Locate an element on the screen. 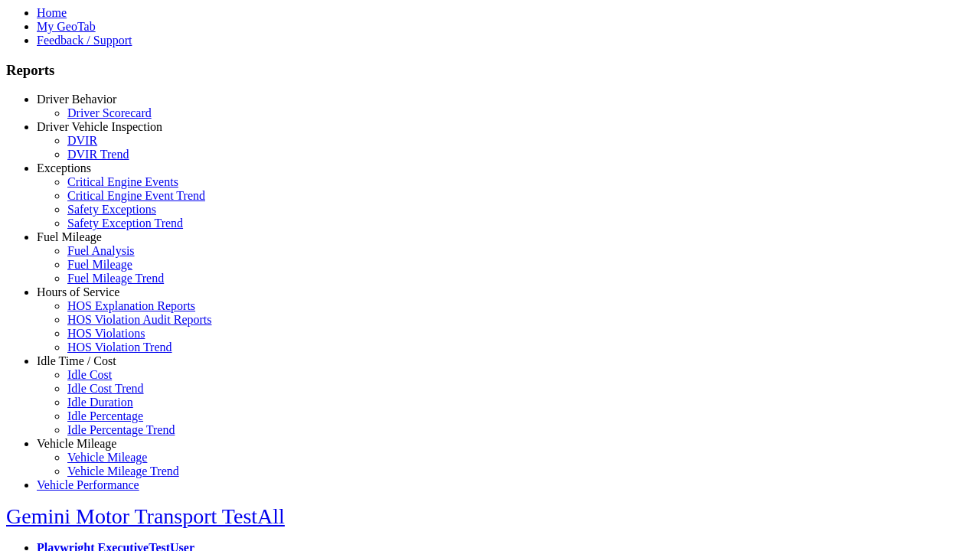  a: Safety Exceptions is located at coordinates (111, 209).